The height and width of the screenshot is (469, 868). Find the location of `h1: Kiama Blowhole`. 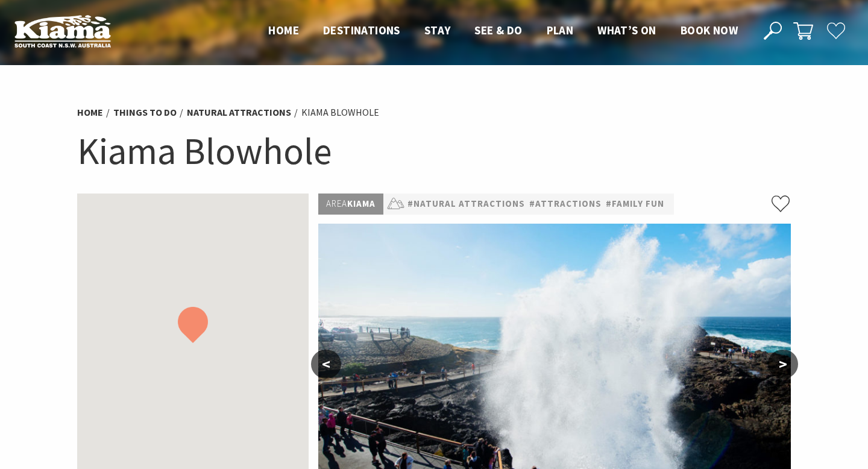

h1: Kiama Blowhole is located at coordinates (434, 151).